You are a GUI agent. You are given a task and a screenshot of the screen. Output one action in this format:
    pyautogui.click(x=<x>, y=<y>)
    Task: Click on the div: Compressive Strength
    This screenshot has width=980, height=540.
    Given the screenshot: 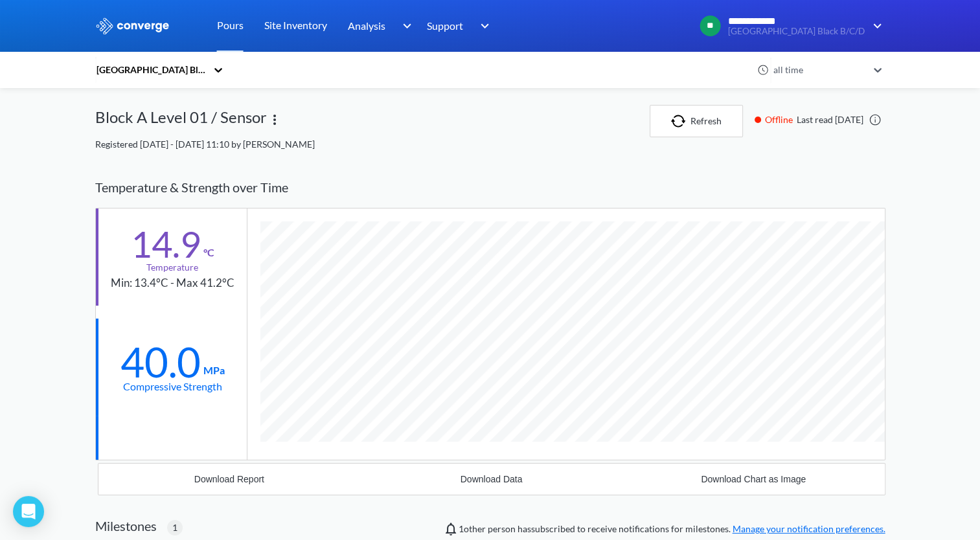 What is the action you would take?
    pyautogui.click(x=172, y=386)
    